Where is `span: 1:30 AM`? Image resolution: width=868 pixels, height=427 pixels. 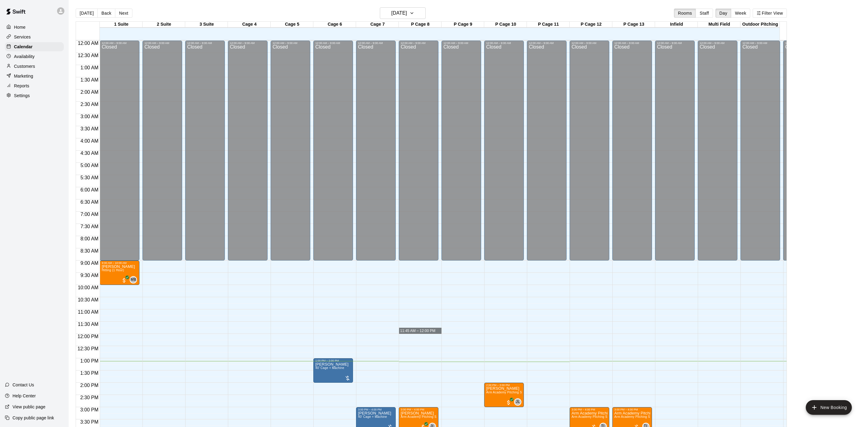
span: 1:30 AM is located at coordinates (90, 80).